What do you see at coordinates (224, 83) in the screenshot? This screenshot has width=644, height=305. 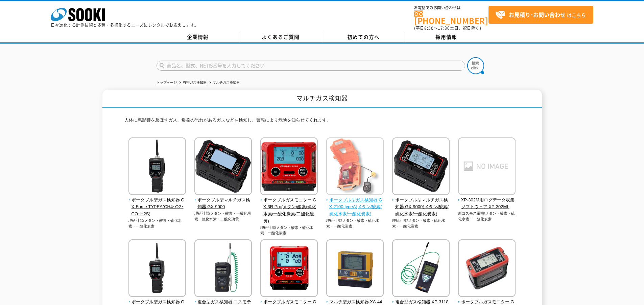 I see `li: マルチガス検知器` at bounding box center [224, 83].